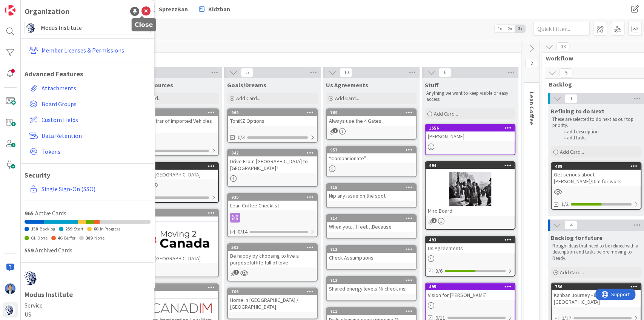 The width and height of the screenshot is (644, 320). I want to click on div: 713, so click(373, 249).